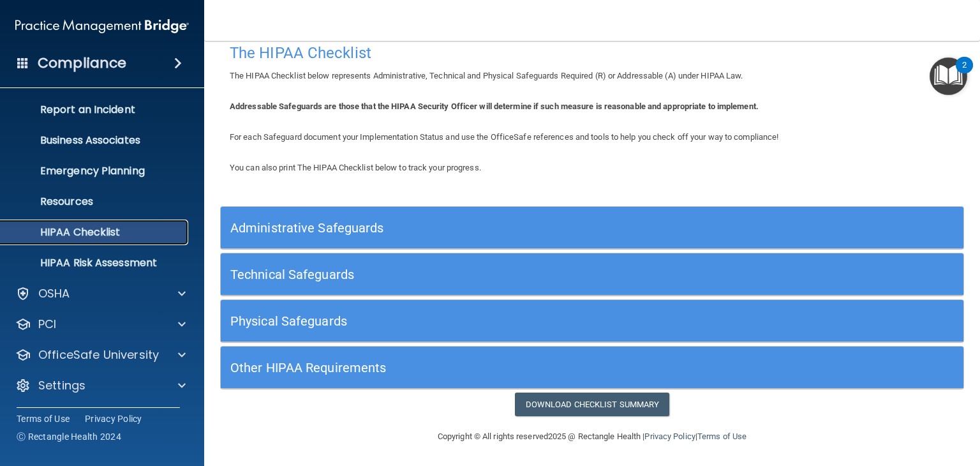  Describe the element at coordinates (100, 294) in the screenshot. I see `a: OSHA` at that location.